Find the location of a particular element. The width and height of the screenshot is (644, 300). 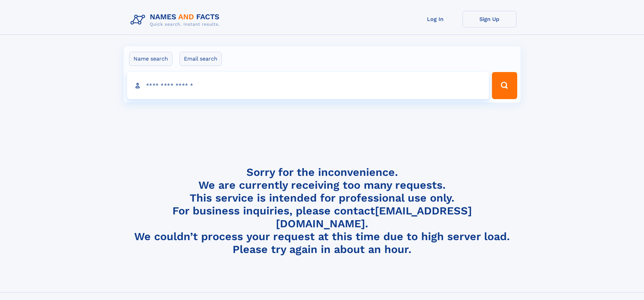

button: Search Button is located at coordinates (504, 86).